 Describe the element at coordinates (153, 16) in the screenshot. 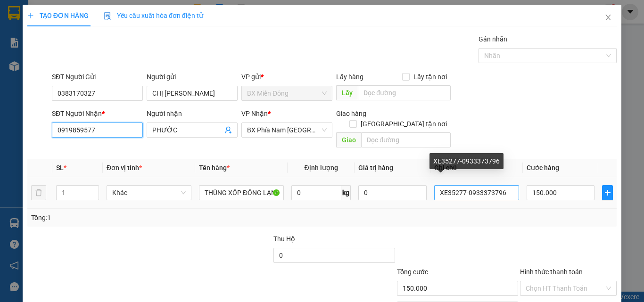

I see `span: Yêu cầu xuất hóa đơn điện tử` at that location.